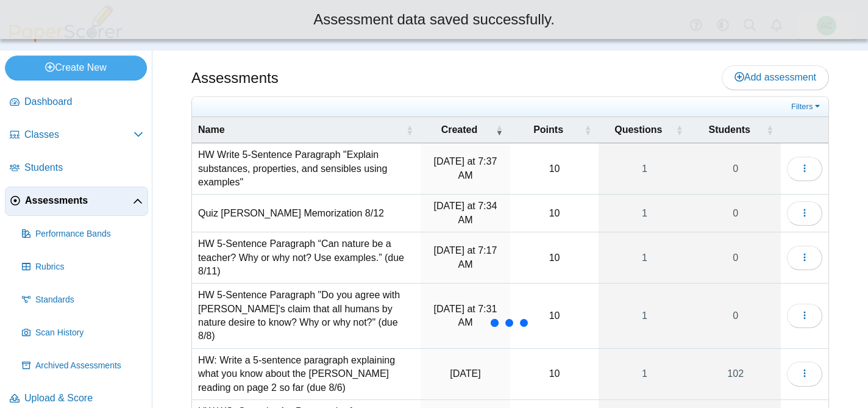 The height and width of the screenshot is (408, 868). I want to click on a: Students, so click(76, 168).